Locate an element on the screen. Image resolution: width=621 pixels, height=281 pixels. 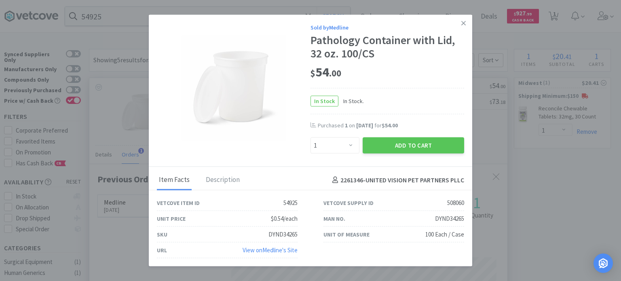
div: Vetcove Supply ID is located at coordinates (348, 203).